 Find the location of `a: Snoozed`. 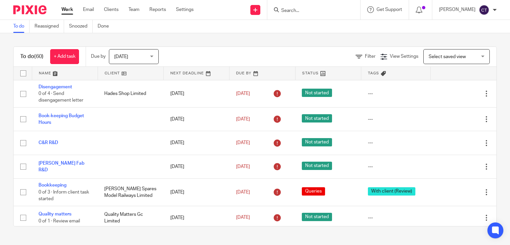

a: Snoozed is located at coordinates (81, 26).